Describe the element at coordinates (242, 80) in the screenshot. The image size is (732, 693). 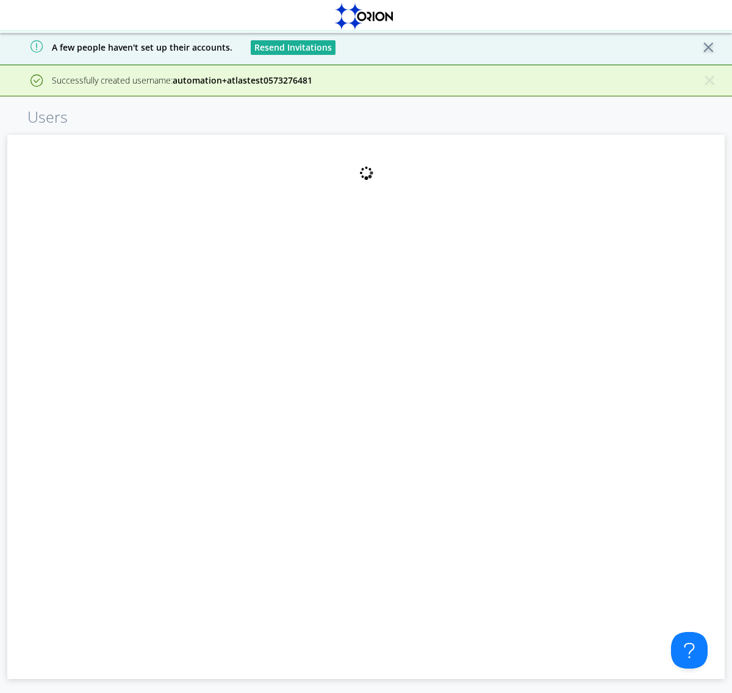
I see `strong: automation+atlastest0573276481` at that location.